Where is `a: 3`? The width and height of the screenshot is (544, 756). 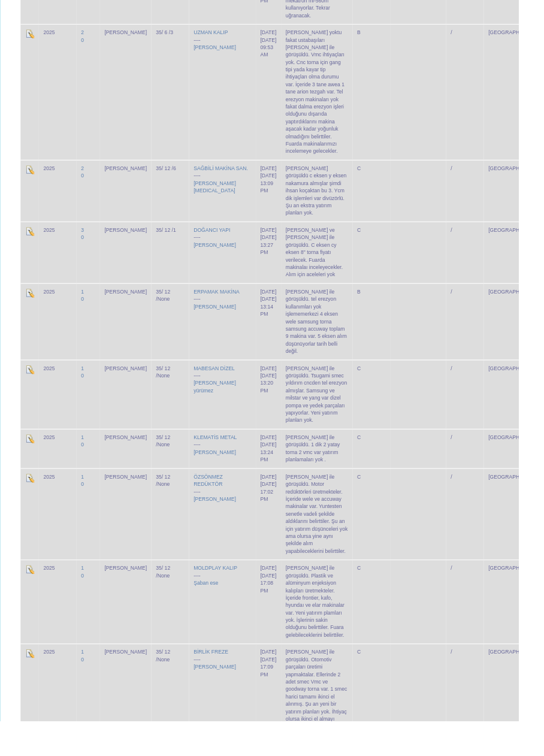
a: 3 is located at coordinates (86, 241).